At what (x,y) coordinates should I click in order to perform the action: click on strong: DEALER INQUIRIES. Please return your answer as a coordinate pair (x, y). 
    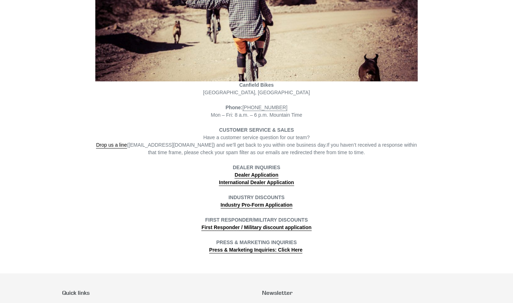
    Looking at the image, I should click on (256, 171).